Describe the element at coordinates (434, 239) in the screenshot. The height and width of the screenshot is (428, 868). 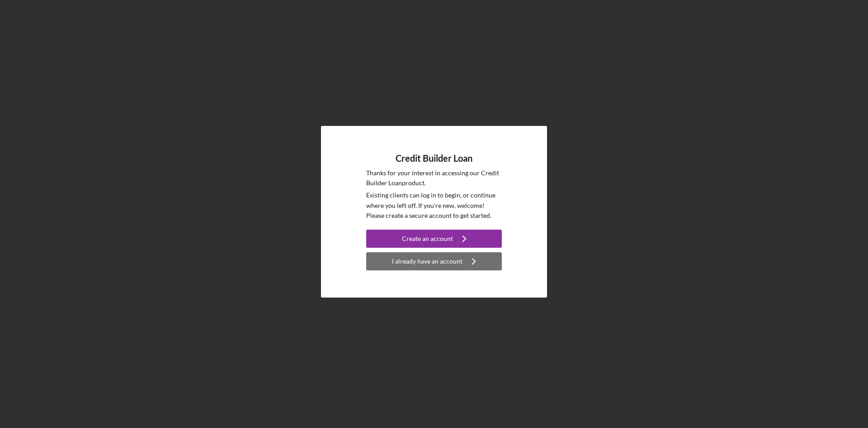
I see `a: Create an account` at that location.